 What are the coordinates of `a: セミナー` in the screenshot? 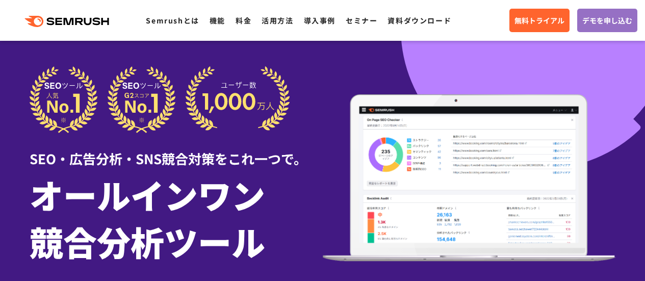 It's located at (361, 20).